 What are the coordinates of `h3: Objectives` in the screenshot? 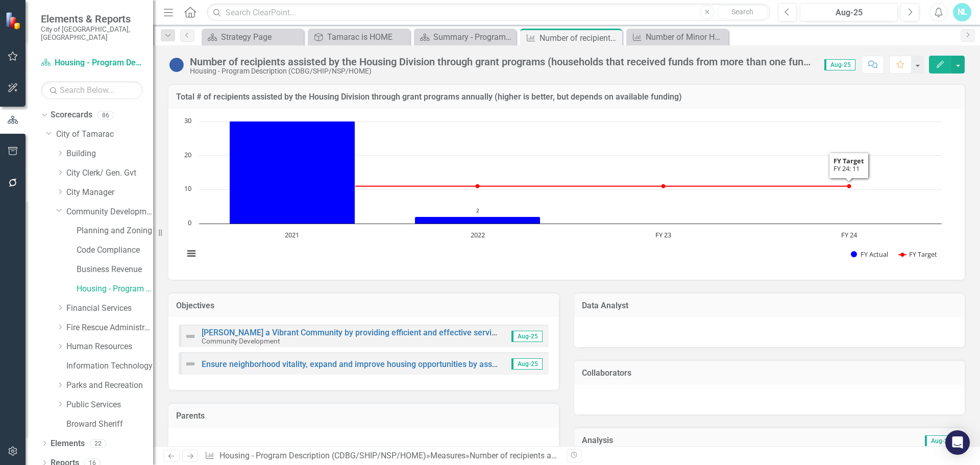 It's located at (363, 305).